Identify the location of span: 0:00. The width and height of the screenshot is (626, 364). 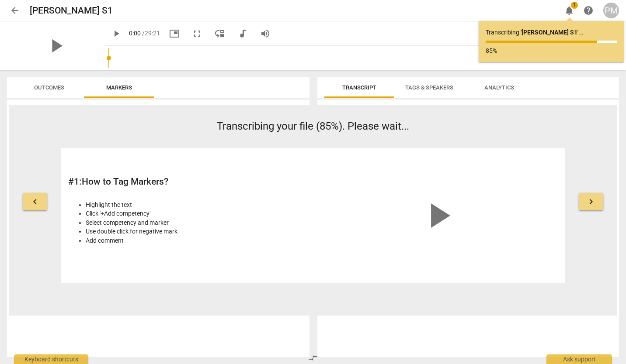
(134, 33).